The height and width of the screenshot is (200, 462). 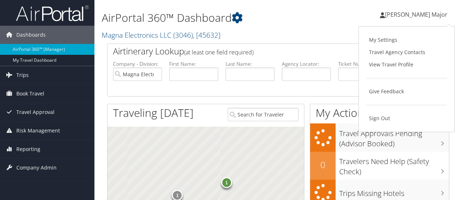 I want to click on label: Agency Locator:, so click(x=306, y=64).